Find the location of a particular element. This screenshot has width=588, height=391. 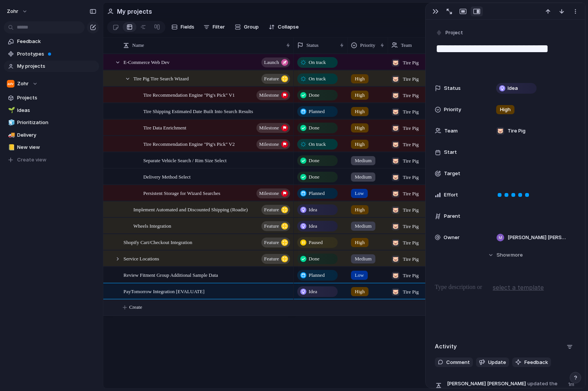

span: Tire Recommendation Engine "Pig's Pick" V1 is located at coordinates (189, 95).